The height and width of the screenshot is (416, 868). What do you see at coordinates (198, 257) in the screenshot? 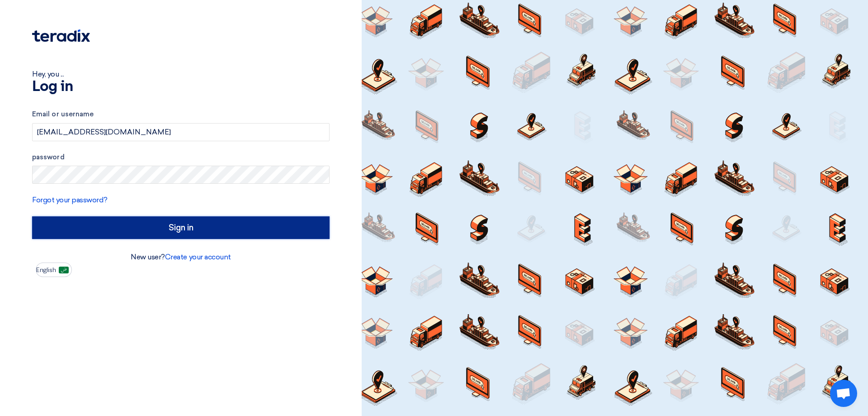
I see `font: Create your account` at bounding box center [198, 257].